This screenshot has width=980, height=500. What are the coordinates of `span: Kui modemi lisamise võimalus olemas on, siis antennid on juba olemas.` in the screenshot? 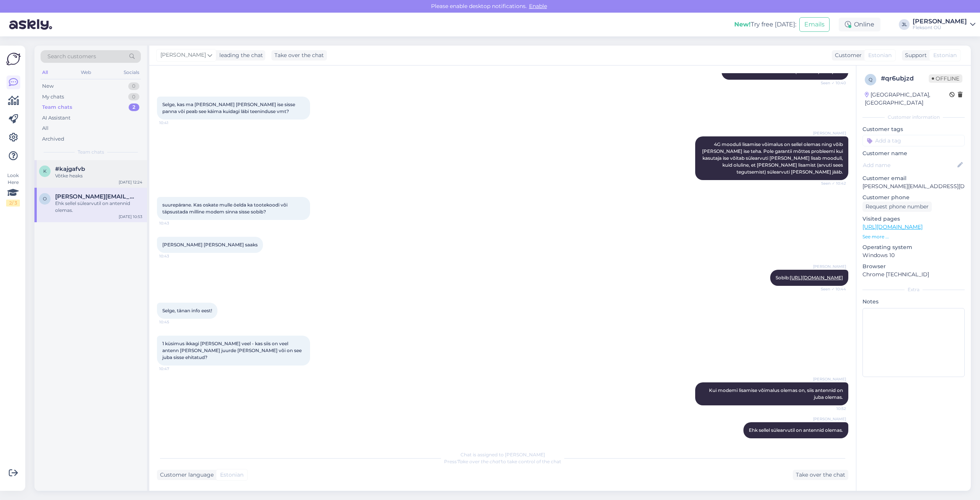 It's located at (776, 393).